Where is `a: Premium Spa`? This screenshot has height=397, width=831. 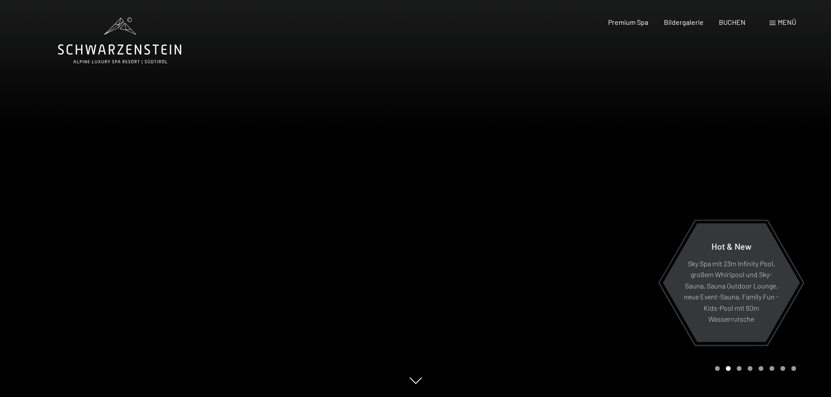
a: Premium Spa is located at coordinates (628, 22).